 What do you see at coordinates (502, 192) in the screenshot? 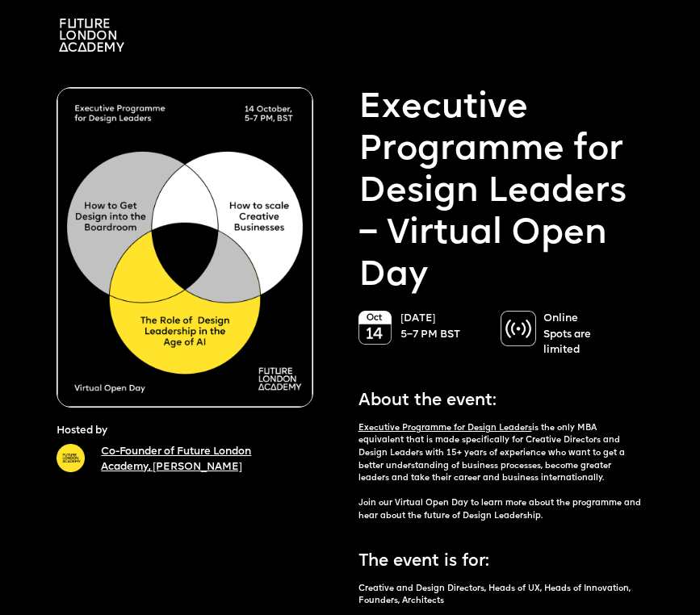
I see `p: Executive Programme for Design Leaders – Virtual Open Day` at bounding box center [502, 192].